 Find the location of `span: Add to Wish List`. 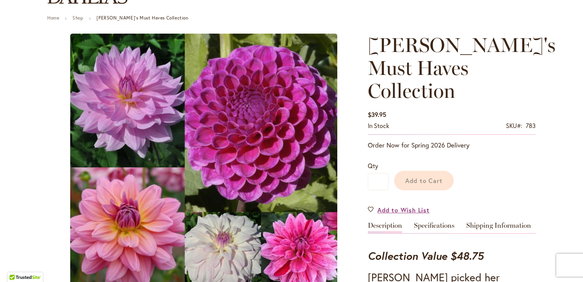

span: Add to Wish List is located at coordinates (403, 210).